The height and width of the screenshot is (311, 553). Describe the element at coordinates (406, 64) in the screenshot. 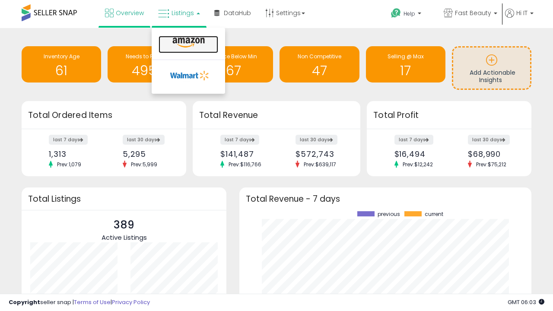

I see `a: Selling @ Max 17` at that location.